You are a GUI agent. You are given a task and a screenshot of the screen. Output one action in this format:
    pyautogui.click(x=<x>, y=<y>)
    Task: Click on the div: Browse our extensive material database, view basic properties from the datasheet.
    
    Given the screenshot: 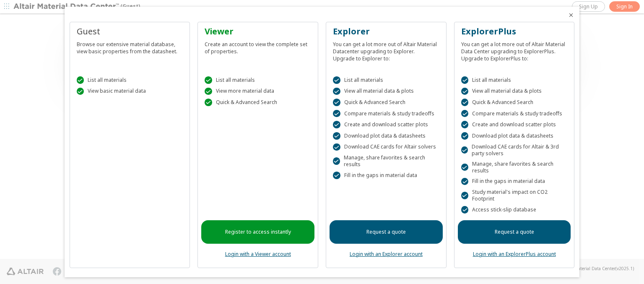 What is the action you would take?
    pyautogui.click(x=130, y=46)
    